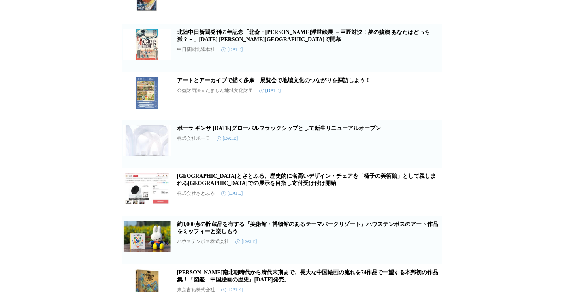 Image resolution: width=563 pixels, height=292 pixels. Describe the element at coordinates (274, 80) in the screenshot. I see `a: アートとアーカイブで描く多摩 展覧会で地域文化のつながりを探訪しよう！` at that location.